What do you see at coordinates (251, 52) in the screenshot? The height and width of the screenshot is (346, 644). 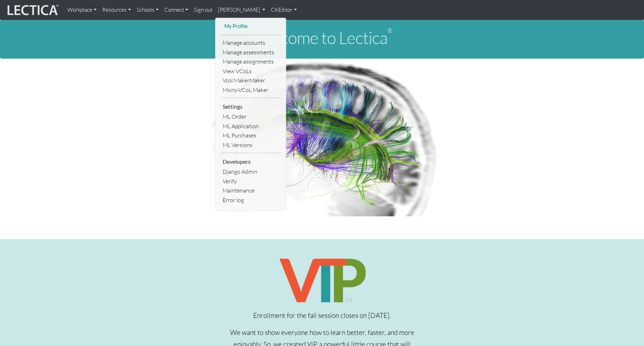 I see `a: Manage assessments` at bounding box center [251, 52].